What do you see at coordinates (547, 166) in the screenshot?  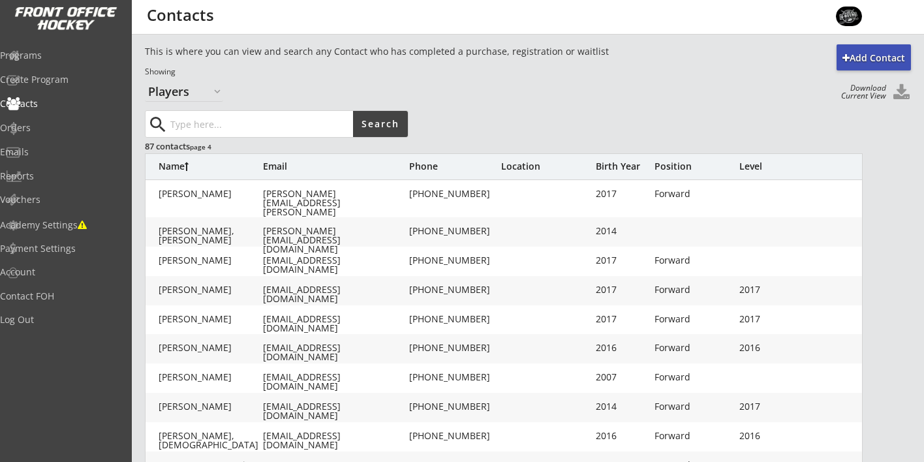 I see `div: Location` at bounding box center [547, 166].